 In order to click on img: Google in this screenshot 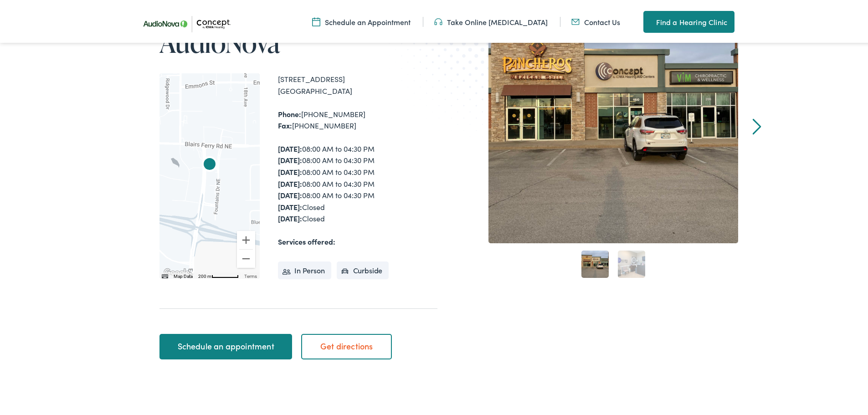, I will do `click(177, 271)`.